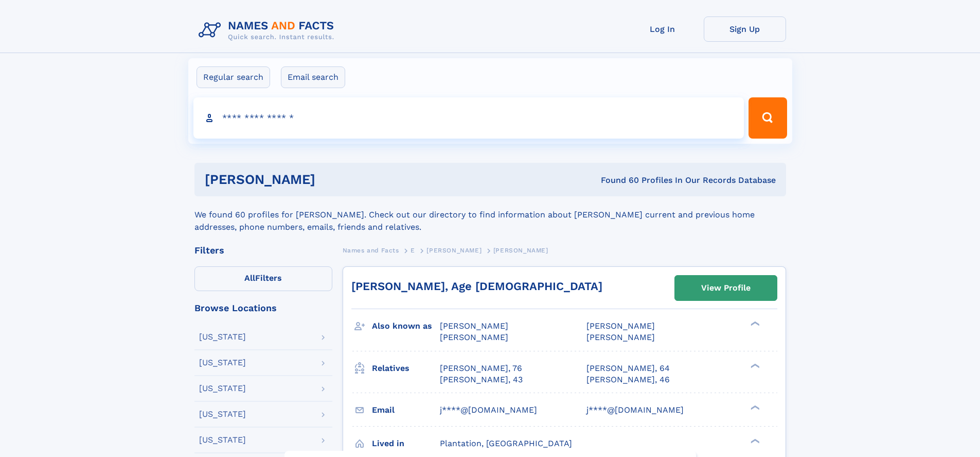 The height and width of the screenshot is (457, 980). Describe the element at coordinates (269, 30) in the screenshot. I see `img: Logo Names and Facts` at that location.